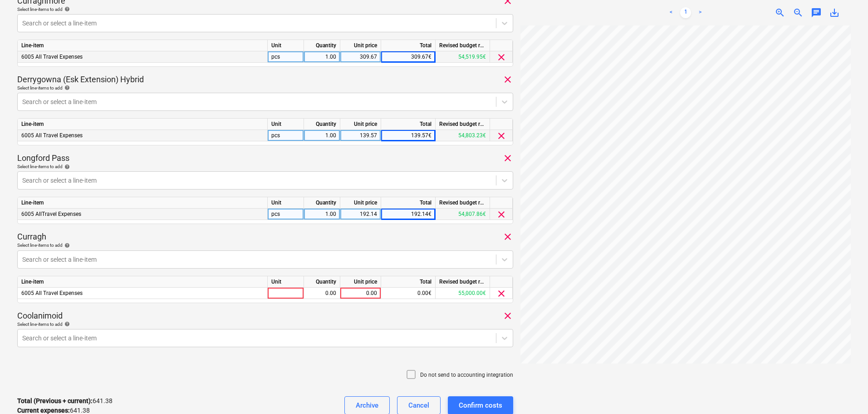 This screenshot has width=868, height=414. Describe the element at coordinates (780, 13) in the screenshot. I see `span: zoom_in` at that location.